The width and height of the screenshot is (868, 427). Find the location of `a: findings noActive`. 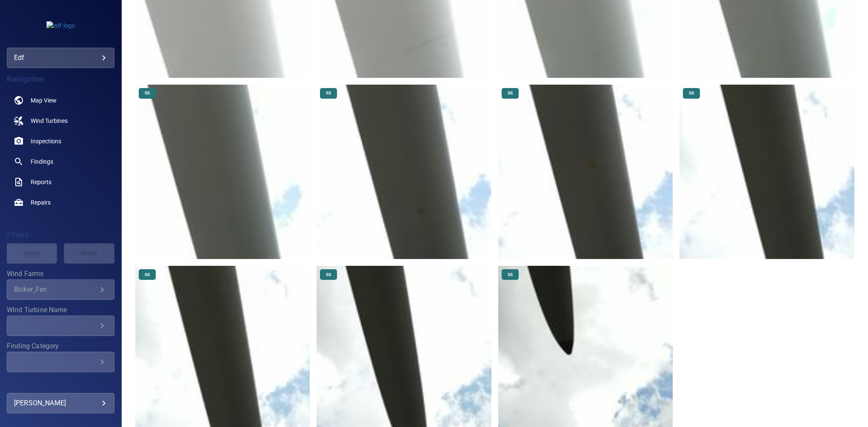

a: findings noActive is located at coordinates (60, 162).